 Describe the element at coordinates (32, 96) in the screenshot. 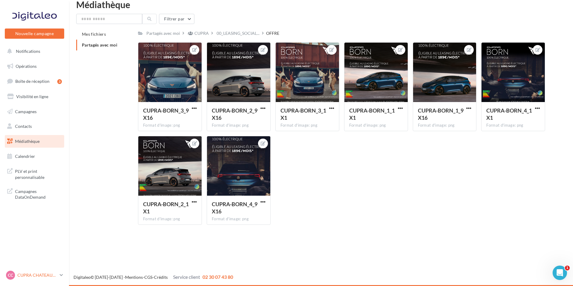

I see `span: Visibilité en ligne` at that location.